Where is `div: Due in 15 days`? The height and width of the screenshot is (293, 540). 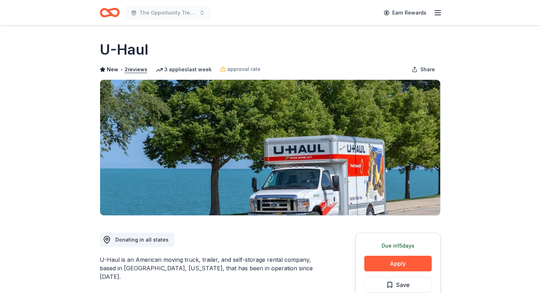
div: Due in 15 days is located at coordinates (398, 246).